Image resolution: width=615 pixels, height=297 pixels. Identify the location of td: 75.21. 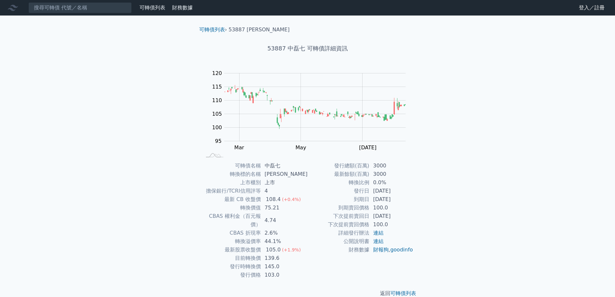
(284, 208).